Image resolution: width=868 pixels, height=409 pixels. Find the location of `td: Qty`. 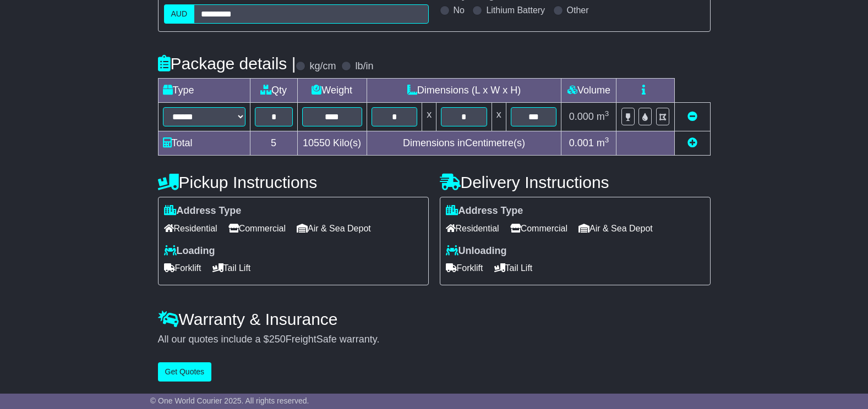

td: Qty is located at coordinates (273, 90).